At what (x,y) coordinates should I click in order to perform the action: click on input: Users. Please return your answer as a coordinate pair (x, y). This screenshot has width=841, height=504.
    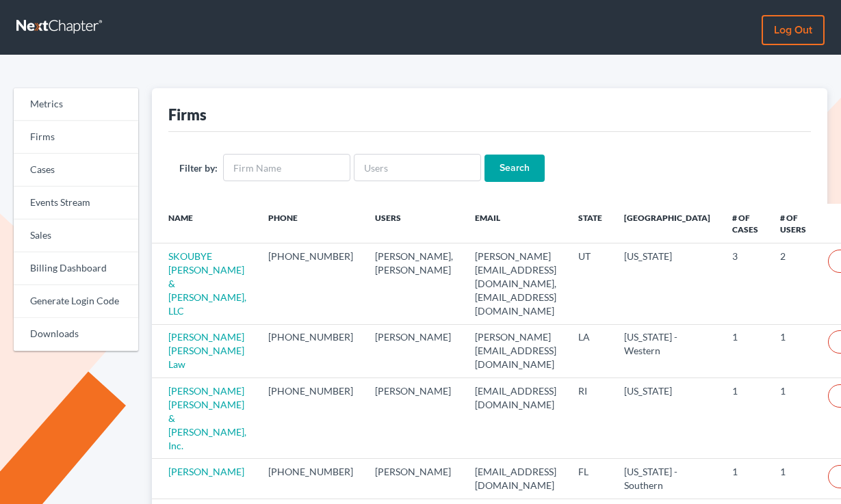
    Looking at the image, I should click on (417, 168).